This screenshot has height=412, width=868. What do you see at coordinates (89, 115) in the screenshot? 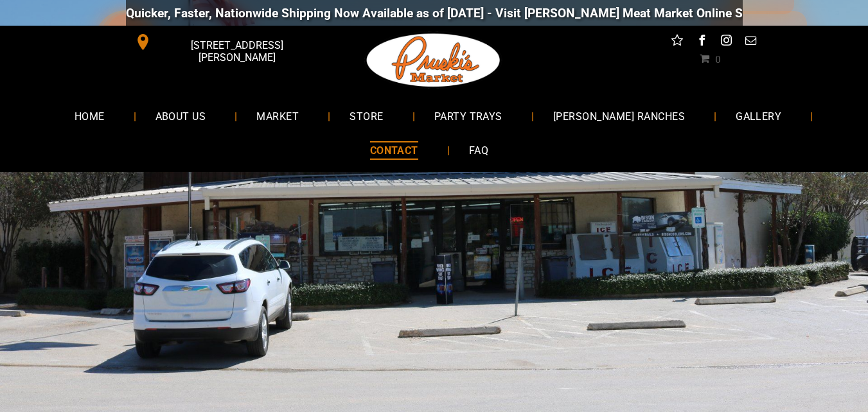
I see `a: HOME` at bounding box center [89, 115].